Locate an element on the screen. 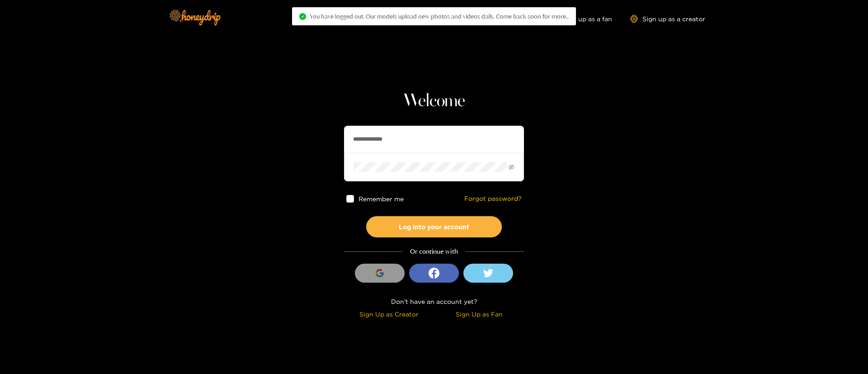  span: check-circle is located at coordinates (302, 16).